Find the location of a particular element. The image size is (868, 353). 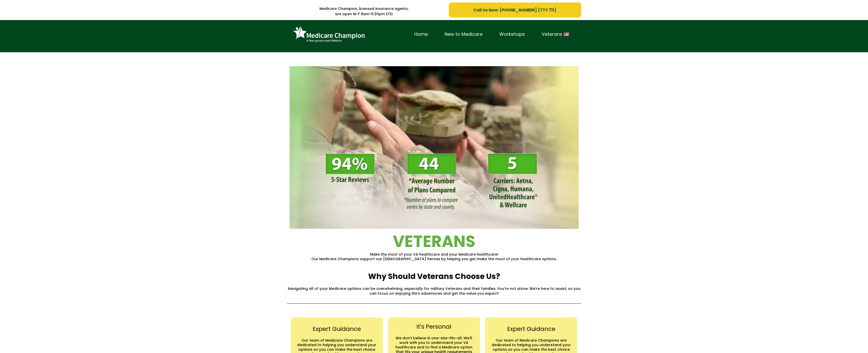

a: Workshops is located at coordinates (512, 34).